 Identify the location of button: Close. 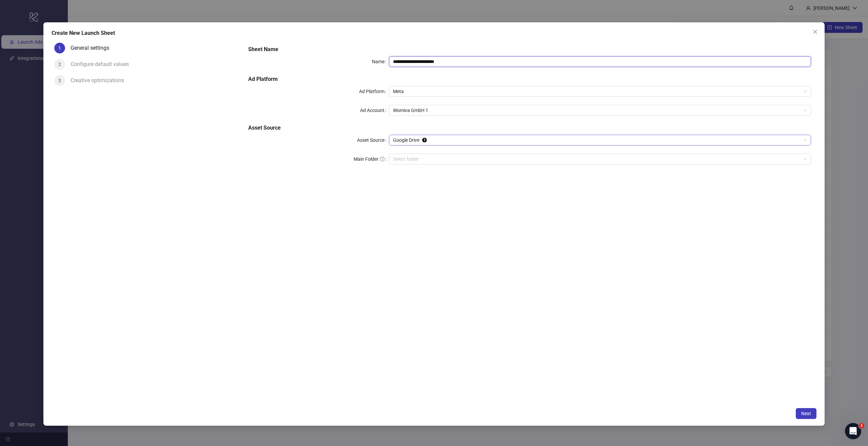
(815, 32).